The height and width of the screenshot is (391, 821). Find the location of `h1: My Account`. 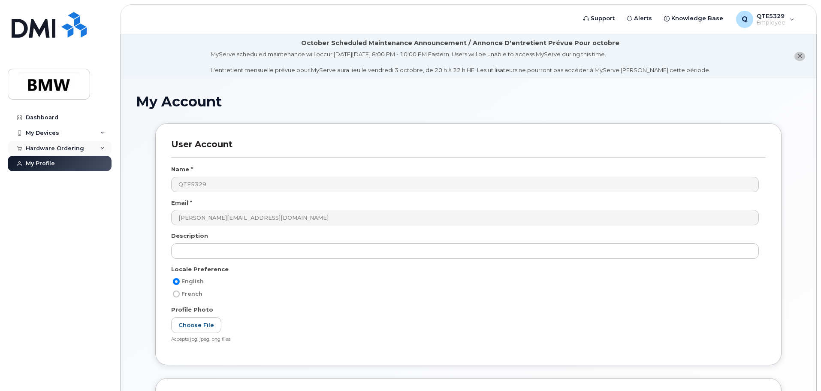

h1: My Account is located at coordinates (468, 101).